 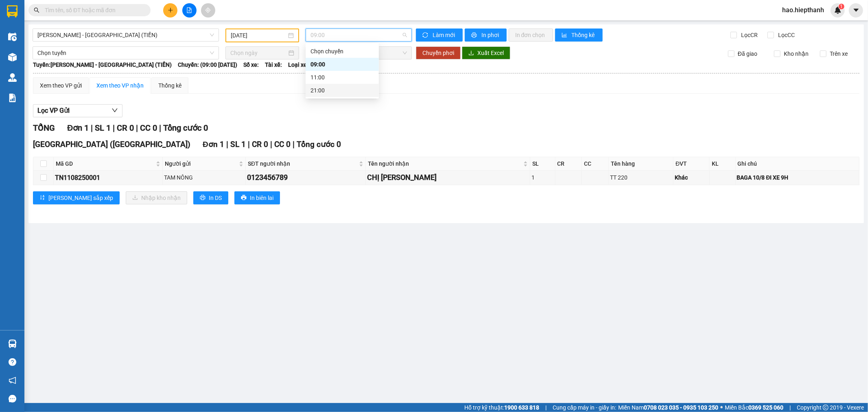 What do you see at coordinates (208, 10) in the screenshot?
I see `button: aim` at bounding box center [208, 10].